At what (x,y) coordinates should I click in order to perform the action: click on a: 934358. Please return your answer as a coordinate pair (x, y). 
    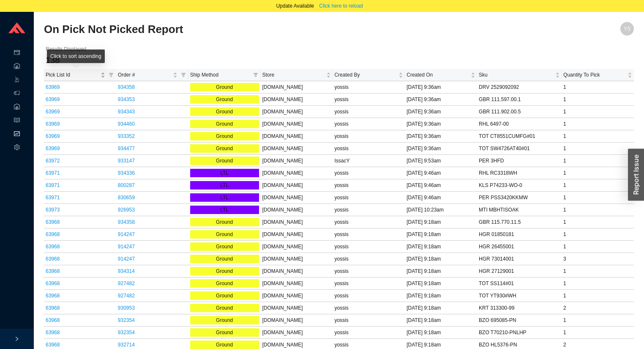
    Looking at the image, I should click on (127, 87).